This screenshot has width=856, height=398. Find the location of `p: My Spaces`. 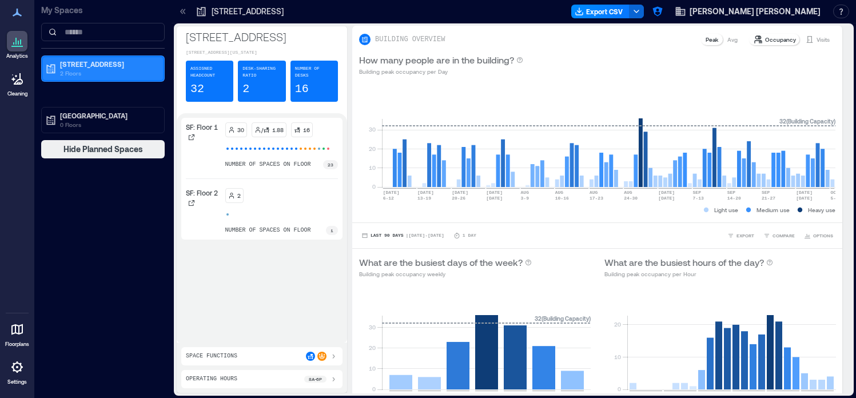

p: My Spaces is located at coordinates (103, 10).